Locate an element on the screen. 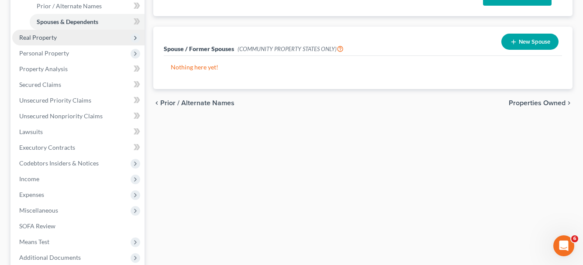  span: Lawsuits is located at coordinates (31, 131).